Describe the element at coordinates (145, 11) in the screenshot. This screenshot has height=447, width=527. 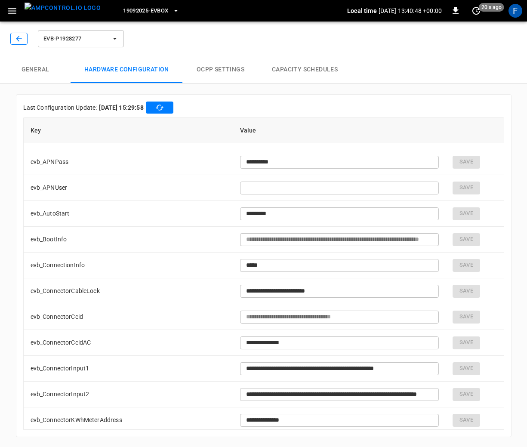
I see `span: 19092025-EVBox` at that location.